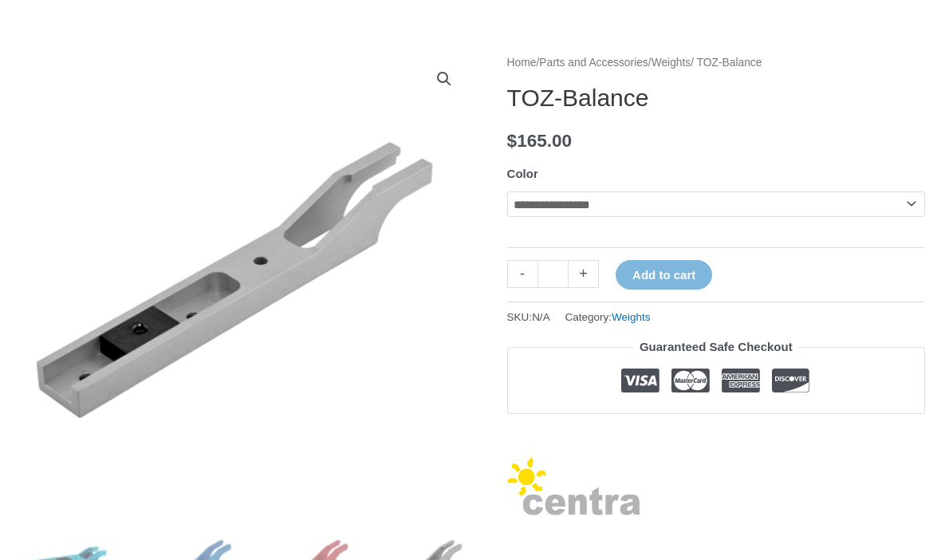 The height and width of the screenshot is (560, 941). I want to click on a: Centra, so click(574, 490).